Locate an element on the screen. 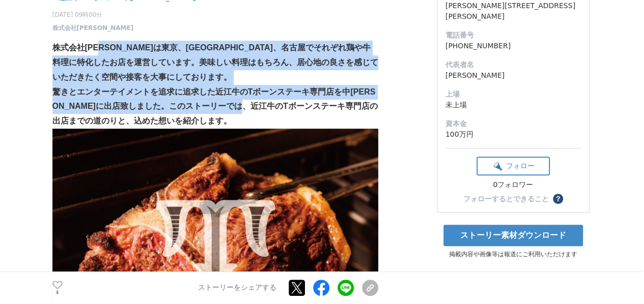 The image size is (644, 304). dt: 上場 is located at coordinates (513, 94).